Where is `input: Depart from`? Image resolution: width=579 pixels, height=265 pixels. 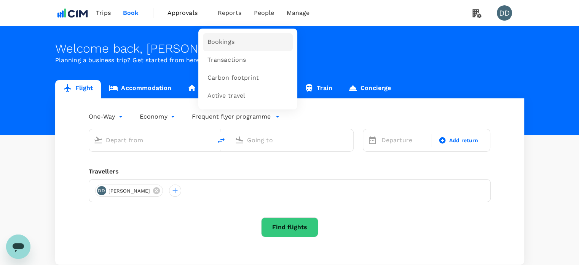
input: Depart from is located at coordinates (151, 140).